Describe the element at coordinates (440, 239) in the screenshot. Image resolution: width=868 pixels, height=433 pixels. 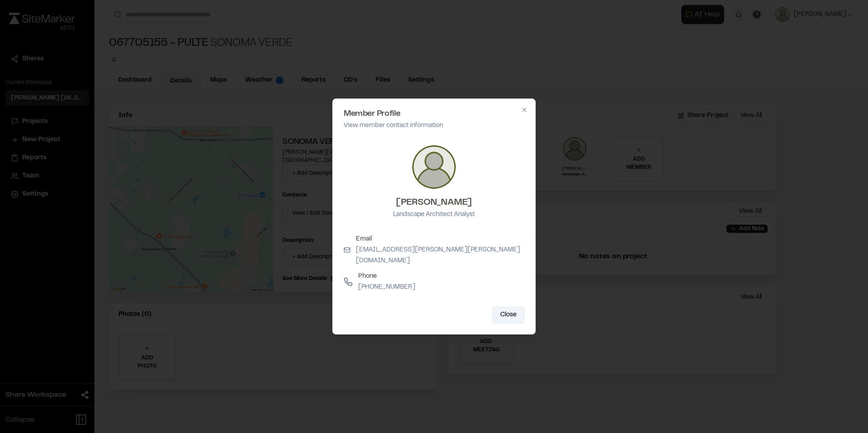
I see `p: Email` at that location.